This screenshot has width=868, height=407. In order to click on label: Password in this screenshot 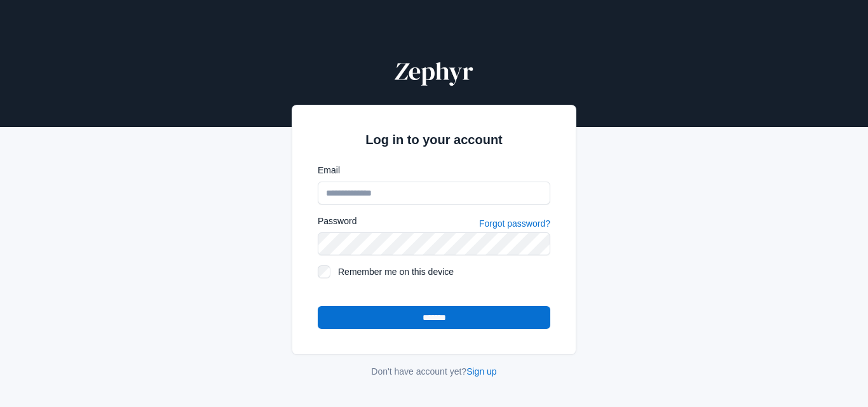, I will do `click(337, 221)`.